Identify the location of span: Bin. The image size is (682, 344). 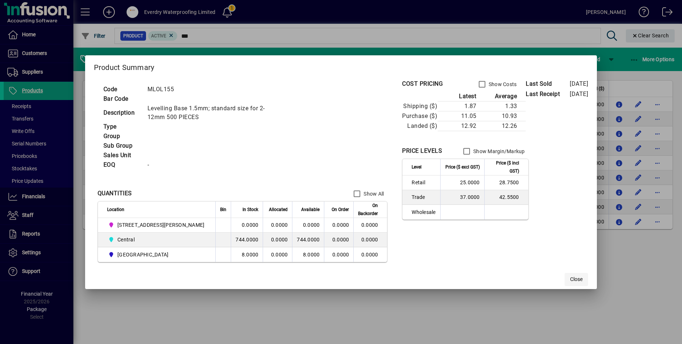
(223, 210).